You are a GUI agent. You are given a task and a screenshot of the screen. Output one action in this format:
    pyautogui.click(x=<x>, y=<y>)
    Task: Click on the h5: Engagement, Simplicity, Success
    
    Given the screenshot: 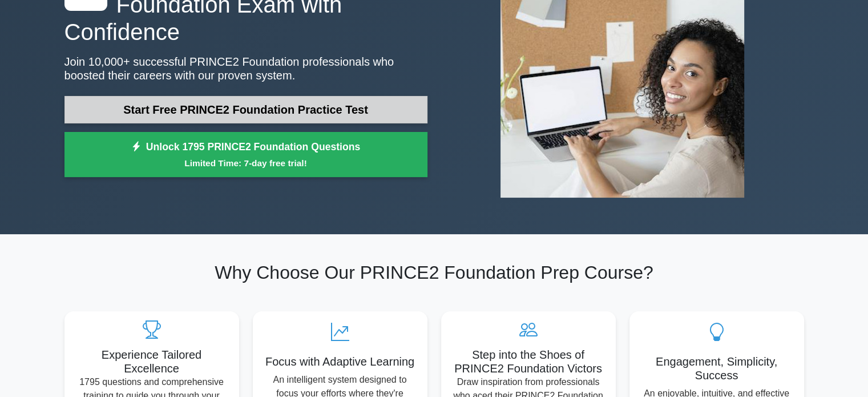 What is the action you would take?
    pyautogui.click(x=717, y=369)
    